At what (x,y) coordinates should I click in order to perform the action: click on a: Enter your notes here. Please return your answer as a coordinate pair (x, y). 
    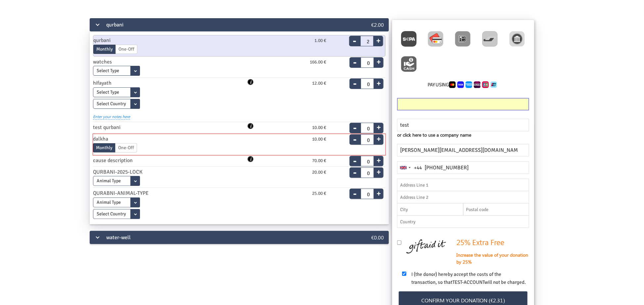
    Looking at the image, I should click on (111, 115).